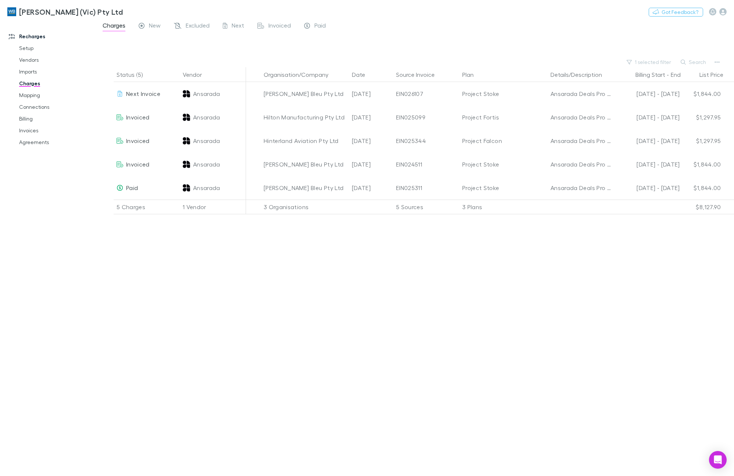 The height and width of the screenshot is (476, 734). I want to click on button: End, so click(676, 75).